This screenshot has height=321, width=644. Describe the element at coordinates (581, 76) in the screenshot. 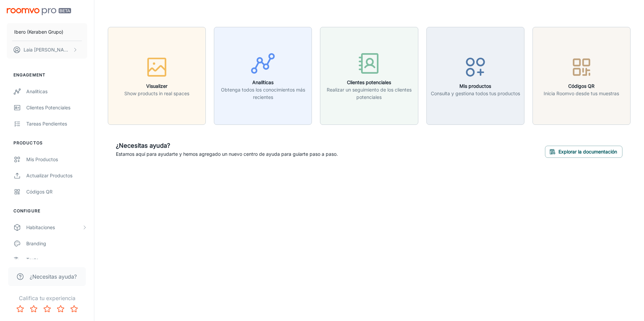

I see `a: Códigos QRInicia Roomvo desde tus muestras` at that location.